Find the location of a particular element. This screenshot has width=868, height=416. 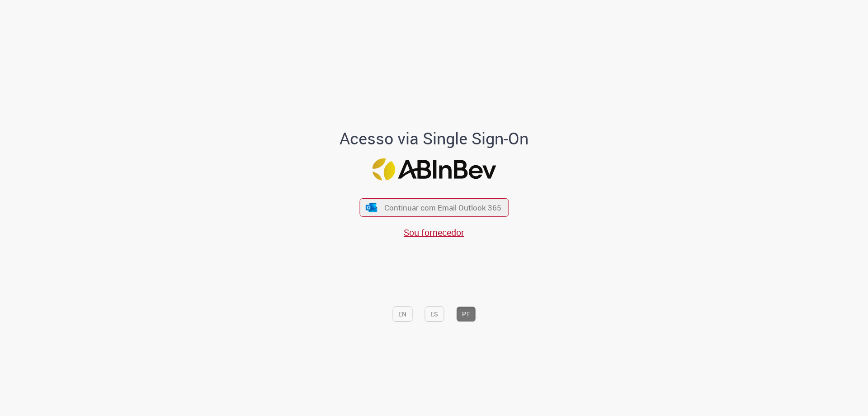

span: Continuar com Email Outlook 365 is located at coordinates (443, 208).